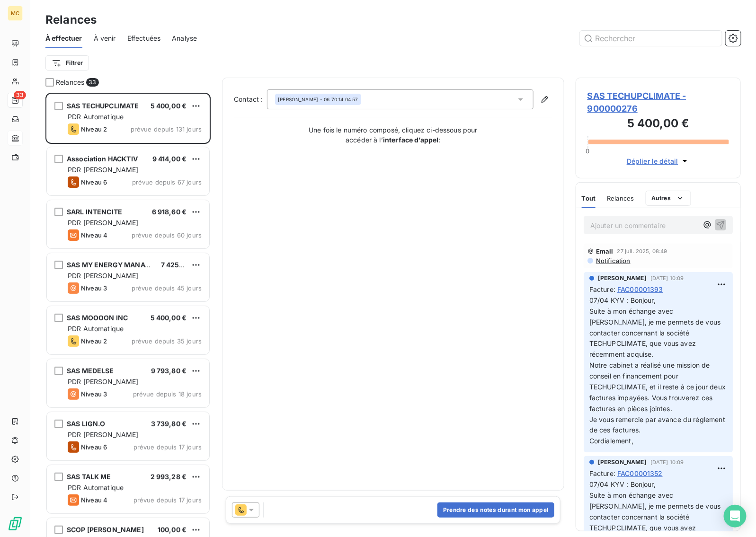 The image size is (756, 537). What do you see at coordinates (735, 516) in the screenshot?
I see `div: Open Intercom Messenger` at bounding box center [735, 516].